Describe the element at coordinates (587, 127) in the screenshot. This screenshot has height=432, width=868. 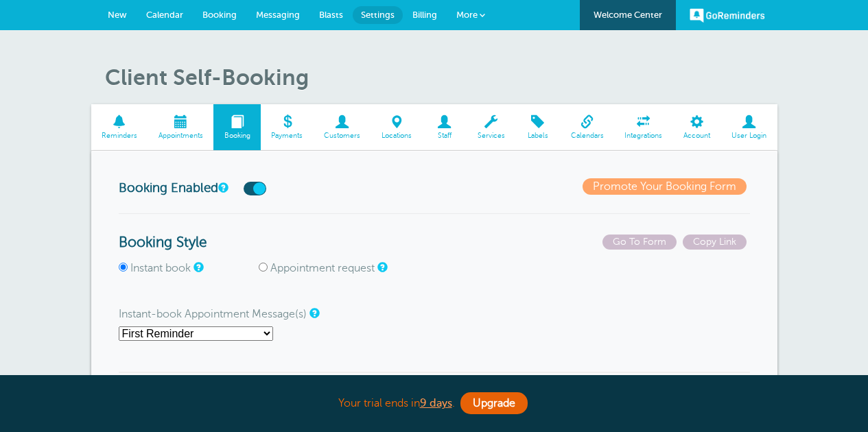
I see `a: Calendars` at that location.